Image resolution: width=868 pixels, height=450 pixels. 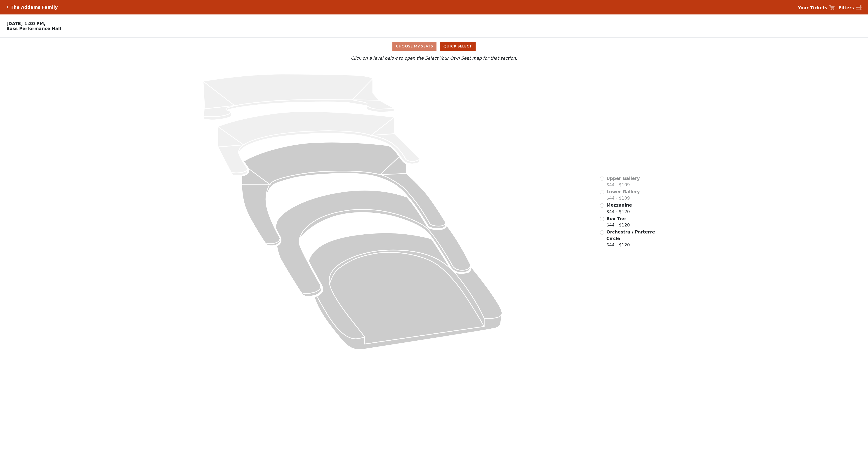 What do you see at coordinates (631, 235) in the screenshot?
I see `span: Orchestra / Parterre Circle` at bounding box center [631, 235].